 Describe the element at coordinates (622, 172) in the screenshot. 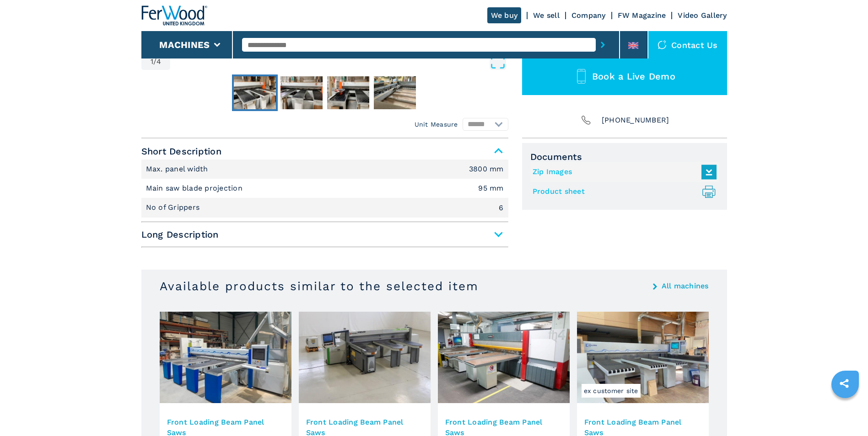

I see `a: Zip Images` at that location.